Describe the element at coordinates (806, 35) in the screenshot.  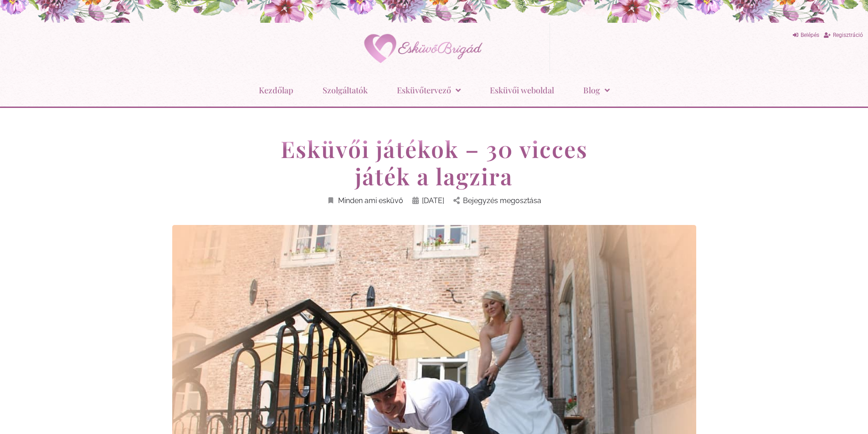
I see `a: Belépés` at that location.